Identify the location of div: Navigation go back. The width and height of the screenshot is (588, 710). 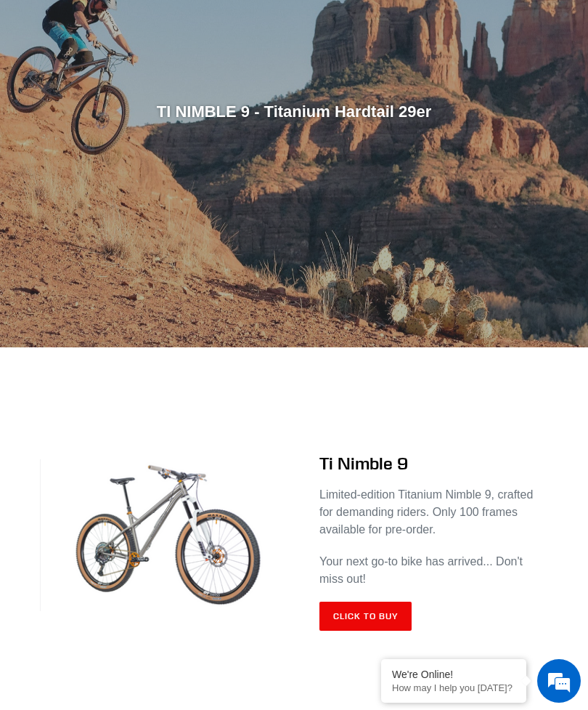
(27, 91).